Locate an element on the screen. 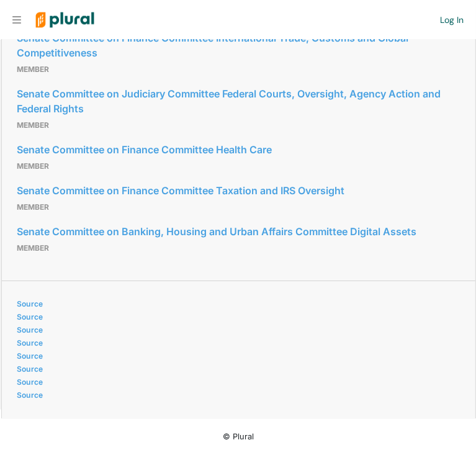 This screenshot has width=476, height=453. a: Senate Committee on Finance Committee Health Care is located at coordinates (238, 150).